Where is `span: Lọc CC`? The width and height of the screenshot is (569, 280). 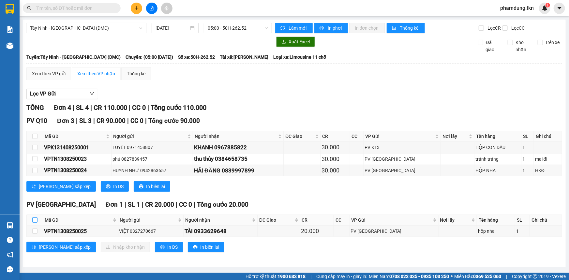 span: Lọc CC is located at coordinates (517, 28).